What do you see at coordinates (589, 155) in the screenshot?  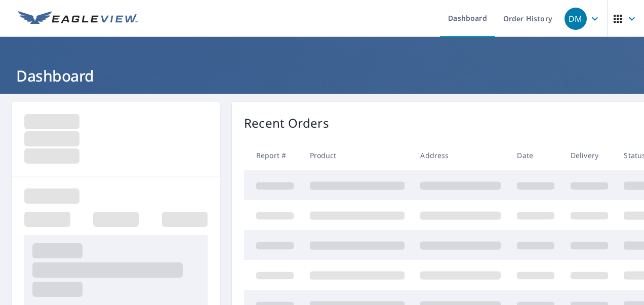 I see `th: Delivery` at bounding box center [589, 155].